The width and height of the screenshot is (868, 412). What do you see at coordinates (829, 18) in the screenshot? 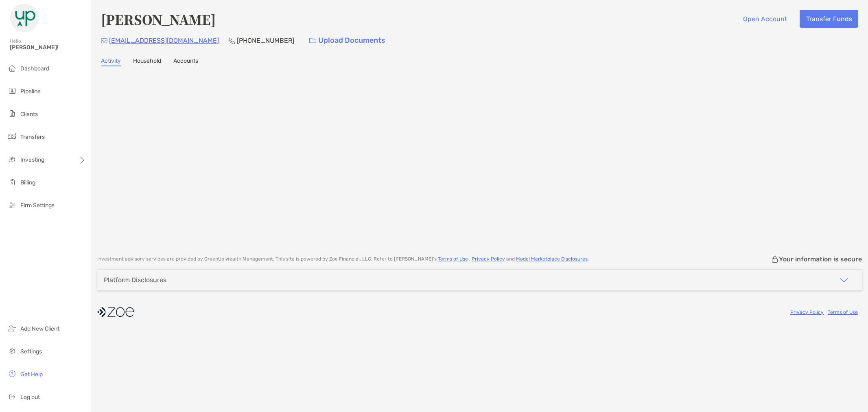
I see `button: Transfer Funds` at bounding box center [829, 18].